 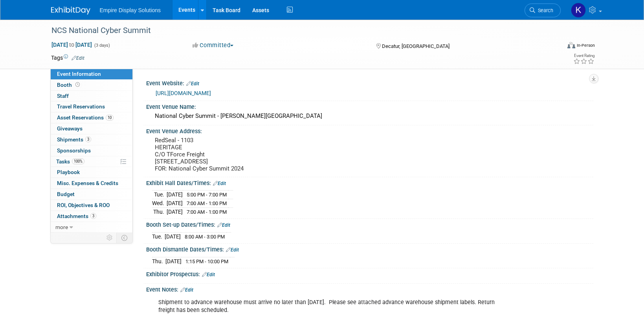 What do you see at coordinates (77, 216) in the screenshot?
I see `span: Attachments` at bounding box center [77, 216].